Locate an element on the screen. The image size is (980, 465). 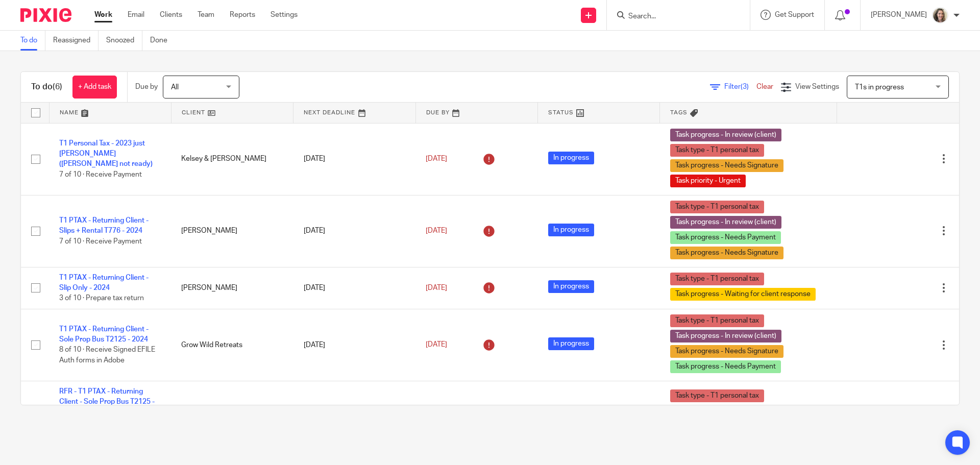
a: Settings is located at coordinates (284, 15).